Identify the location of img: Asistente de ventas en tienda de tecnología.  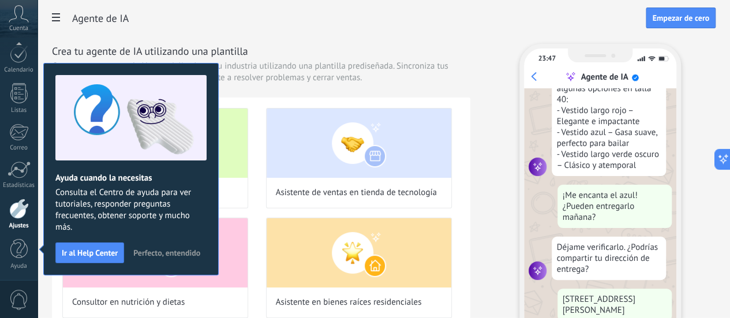
(359, 143).